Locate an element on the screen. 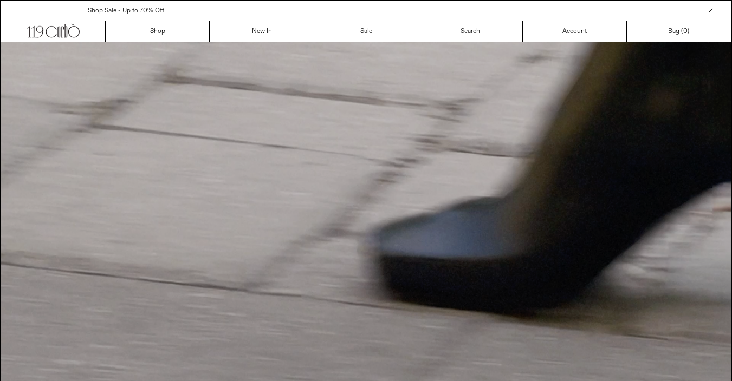 Image resolution: width=732 pixels, height=381 pixels. a: Account is located at coordinates (575, 31).